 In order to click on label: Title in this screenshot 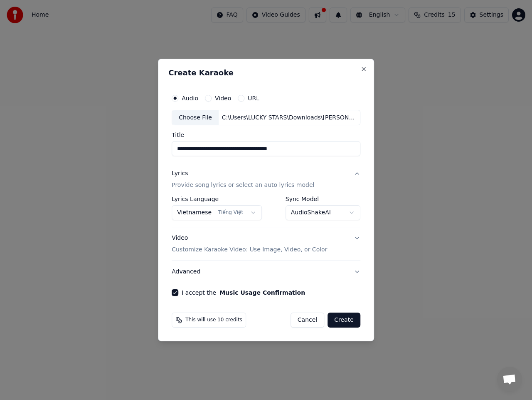, I will do `click(266, 135)`.